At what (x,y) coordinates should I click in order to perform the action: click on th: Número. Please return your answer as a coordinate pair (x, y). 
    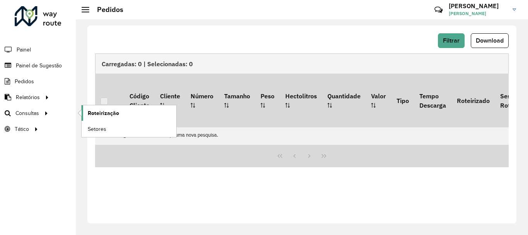
    Looking at the image, I should click on (202, 100).